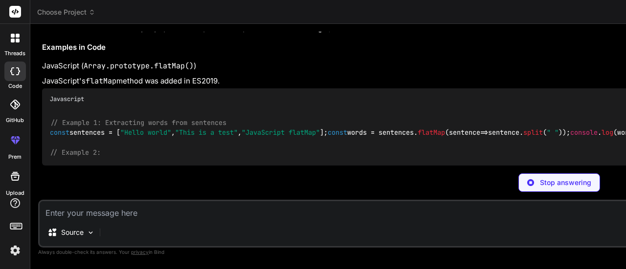 The width and height of the screenshot is (626, 269). I want to click on span: console, so click(584, 133).